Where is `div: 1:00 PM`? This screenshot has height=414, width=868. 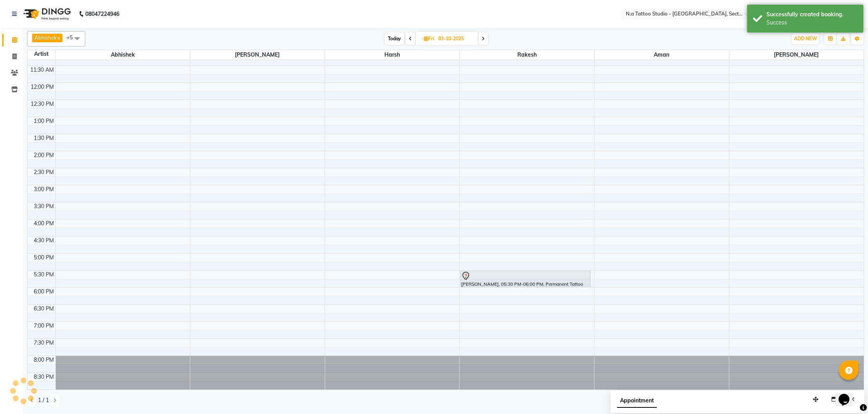 div: 1:00 PM is located at coordinates (44, 121).